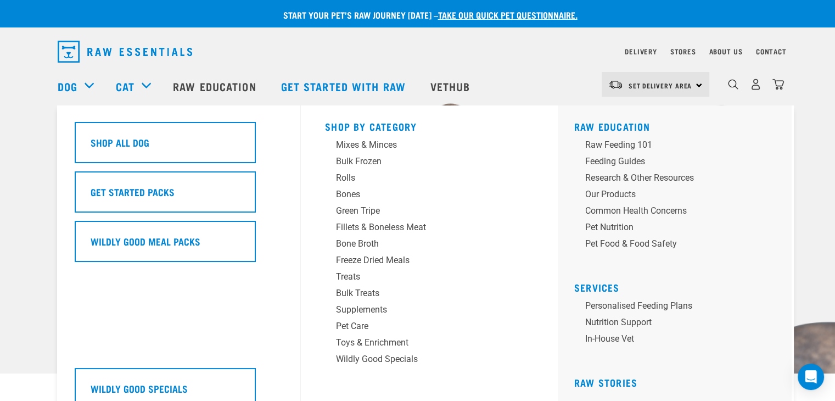  I want to click on div: Our Products, so click(671, 194).